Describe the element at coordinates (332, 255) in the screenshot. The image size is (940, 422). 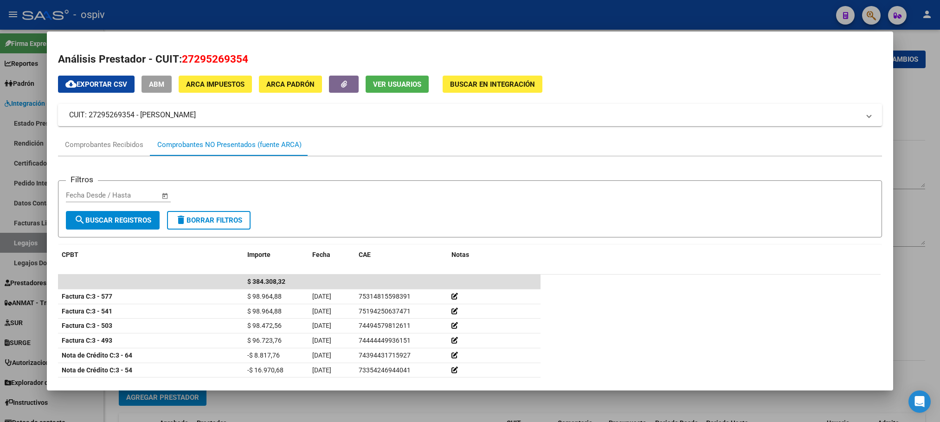
I see `datatable-header-cell: Fecha` at that location.